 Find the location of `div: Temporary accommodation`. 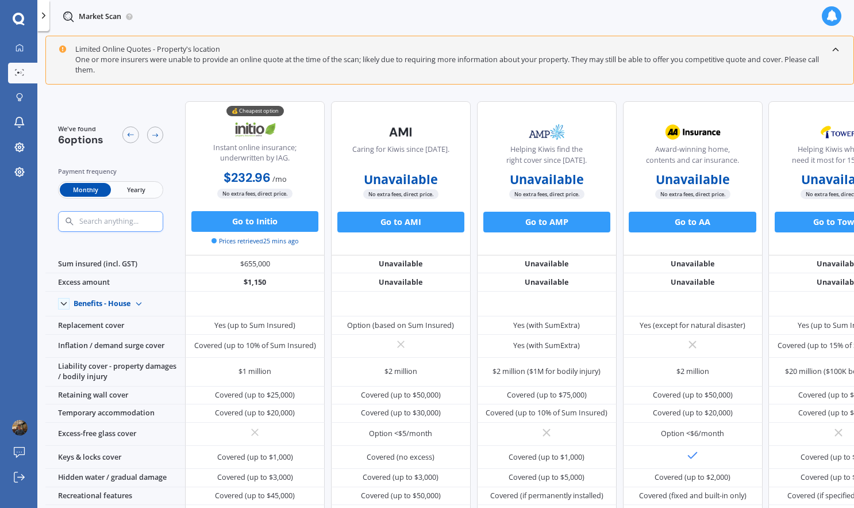

div: Temporary accommodation is located at coordinates (115, 413).